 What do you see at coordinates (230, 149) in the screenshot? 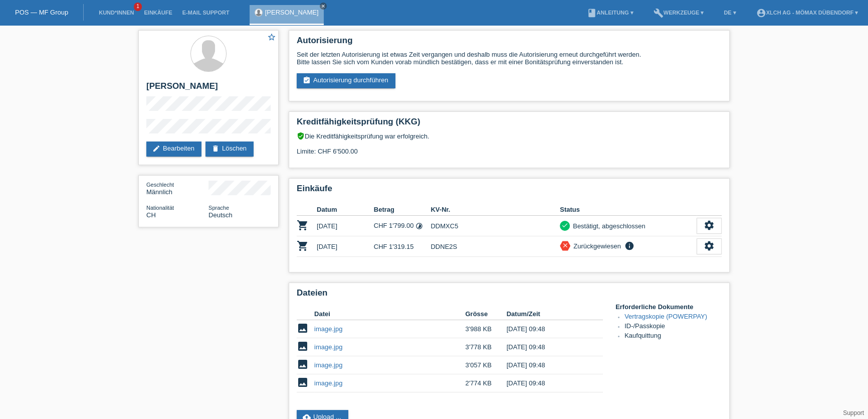
I see `a: deleteLöschen` at bounding box center [230, 149].